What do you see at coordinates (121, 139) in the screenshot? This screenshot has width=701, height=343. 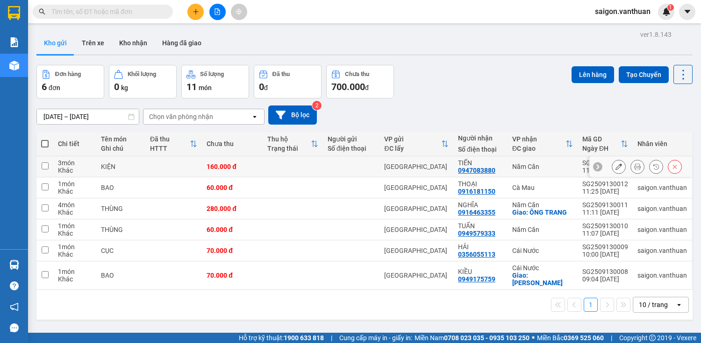 I see `div: Tên món` at bounding box center [121, 139].